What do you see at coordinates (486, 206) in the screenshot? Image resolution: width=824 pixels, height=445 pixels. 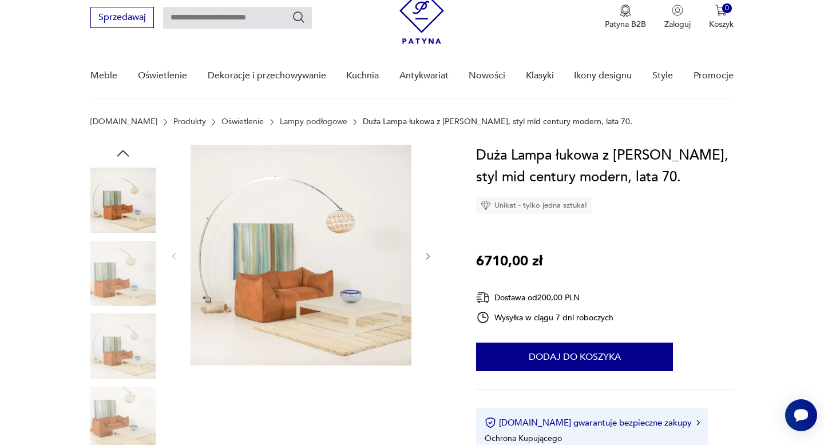 I see `img: Ikona diamentu` at bounding box center [486, 206].